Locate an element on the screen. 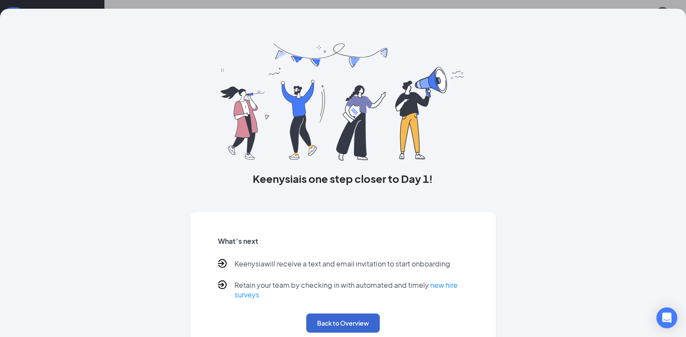 The height and width of the screenshot is (337, 686). h5: What’s next is located at coordinates (343, 241).